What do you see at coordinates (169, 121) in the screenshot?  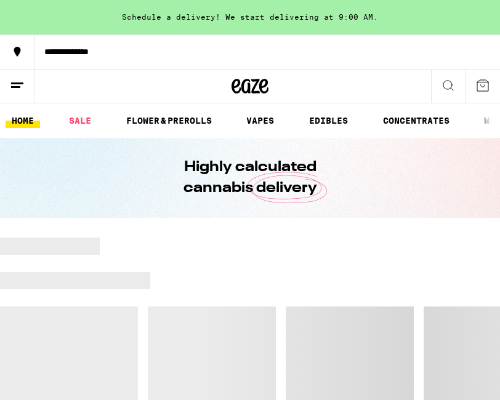 I see `a: FLOWER & PREROLLS` at bounding box center [169, 121].